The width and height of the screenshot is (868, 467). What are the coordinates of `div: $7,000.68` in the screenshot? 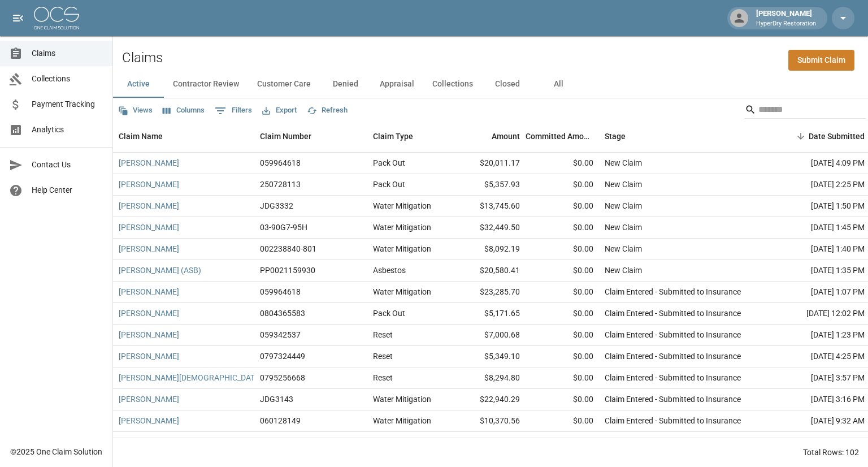 It's located at (488, 335).